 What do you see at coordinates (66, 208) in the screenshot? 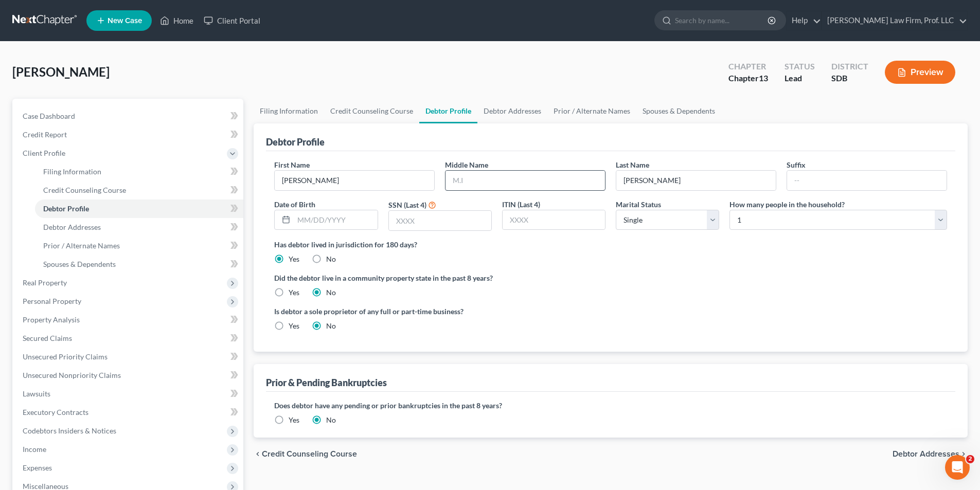
I see `span: Debtor Profile` at bounding box center [66, 208].